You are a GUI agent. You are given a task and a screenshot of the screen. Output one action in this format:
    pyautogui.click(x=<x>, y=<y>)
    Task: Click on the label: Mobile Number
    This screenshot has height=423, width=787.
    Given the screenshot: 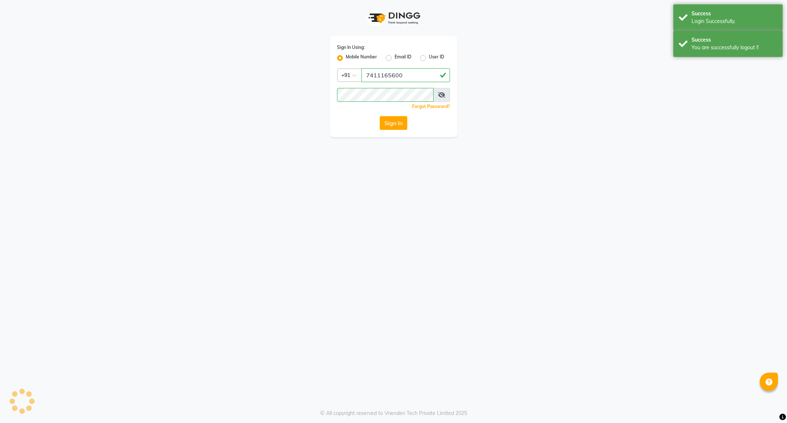 What is the action you would take?
    pyautogui.click(x=362, y=58)
    